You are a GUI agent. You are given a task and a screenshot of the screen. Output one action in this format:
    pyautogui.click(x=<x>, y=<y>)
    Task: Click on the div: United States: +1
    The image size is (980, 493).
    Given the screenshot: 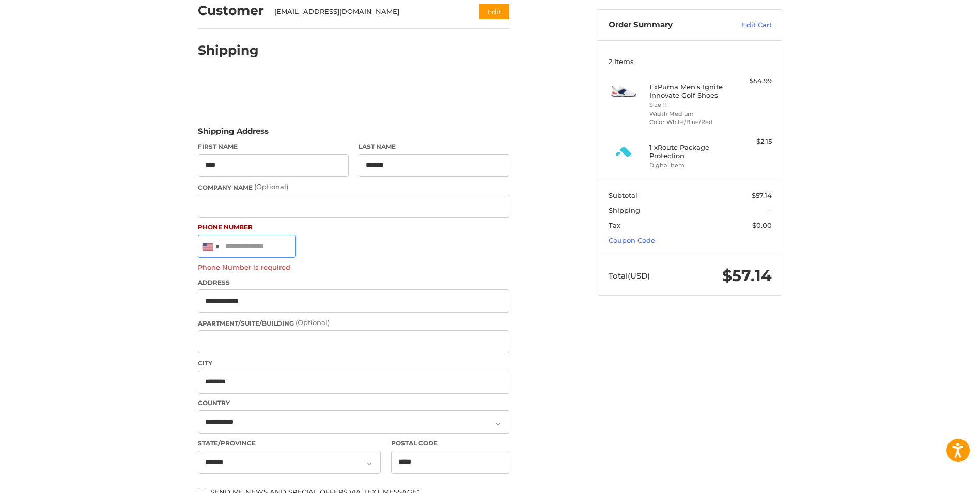 What is the action you would take?
    pyautogui.click(x=210, y=246)
    